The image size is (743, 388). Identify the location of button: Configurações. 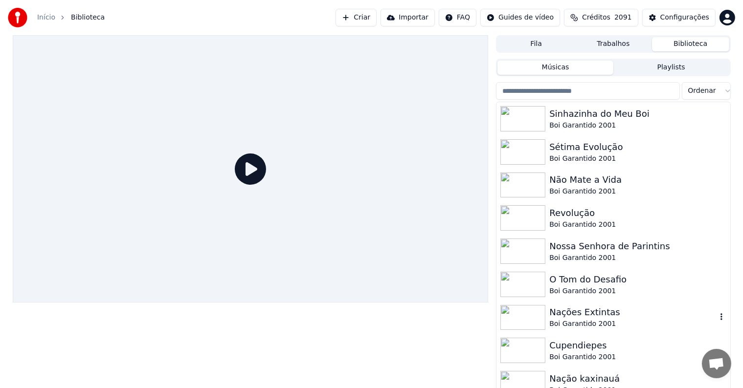
(678, 18).